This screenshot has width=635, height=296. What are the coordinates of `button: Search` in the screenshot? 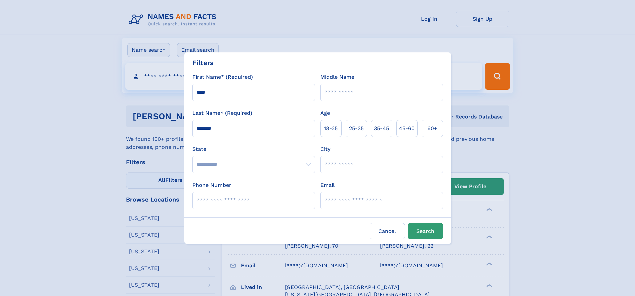 It's located at (425, 231).